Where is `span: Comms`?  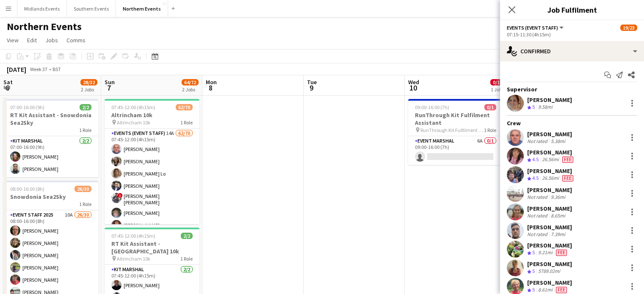
span: Comms is located at coordinates (76, 40).